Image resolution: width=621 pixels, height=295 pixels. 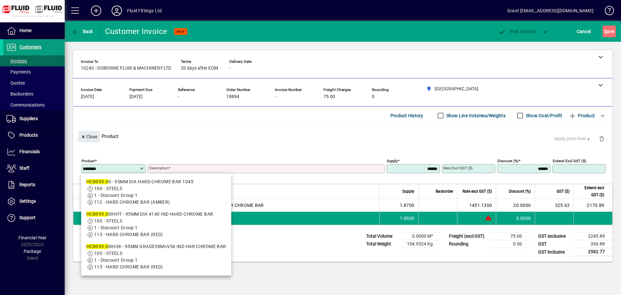 What do you see at coordinates (34, 105) in the screenshot?
I see `a: Communications` at bounding box center [34, 105].